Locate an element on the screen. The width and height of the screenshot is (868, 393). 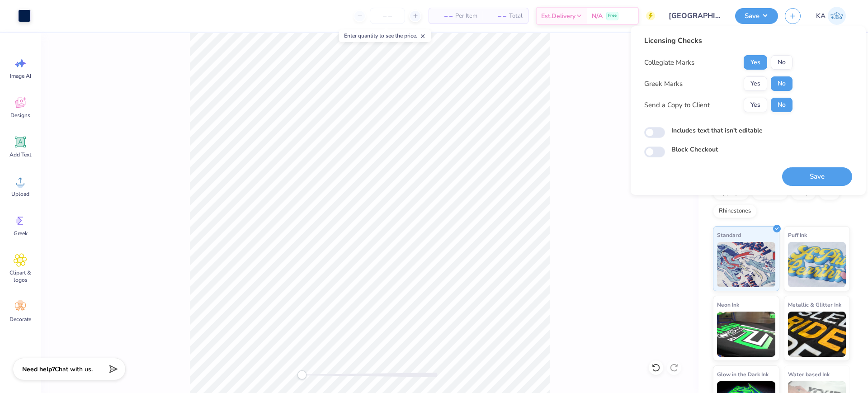
div: Accessibility label is located at coordinates (302, 375).